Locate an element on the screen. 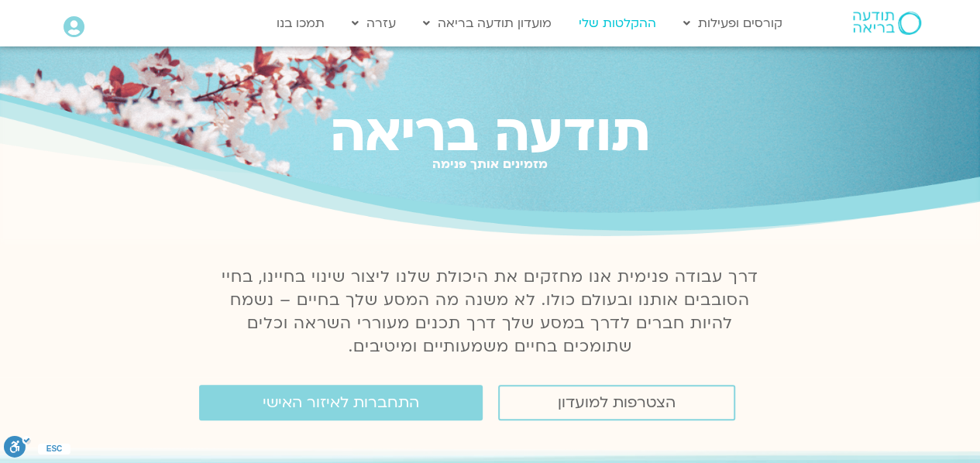 The height and width of the screenshot is (463, 980). a: קורסים ופעילות is located at coordinates (733, 23).